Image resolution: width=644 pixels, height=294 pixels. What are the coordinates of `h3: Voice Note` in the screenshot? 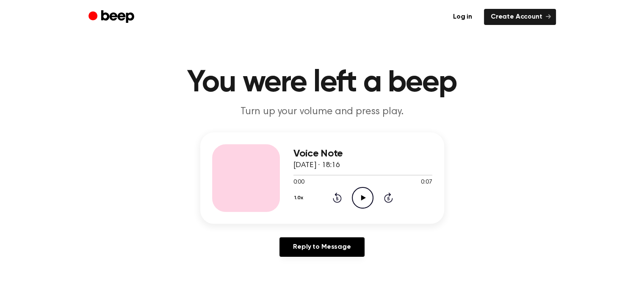 It's located at (363, 154).